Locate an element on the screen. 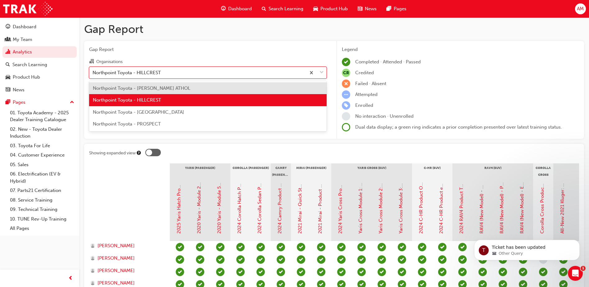  a: RAV4 (New Model) - Product Introduction video is located at coordinates (502, 182).